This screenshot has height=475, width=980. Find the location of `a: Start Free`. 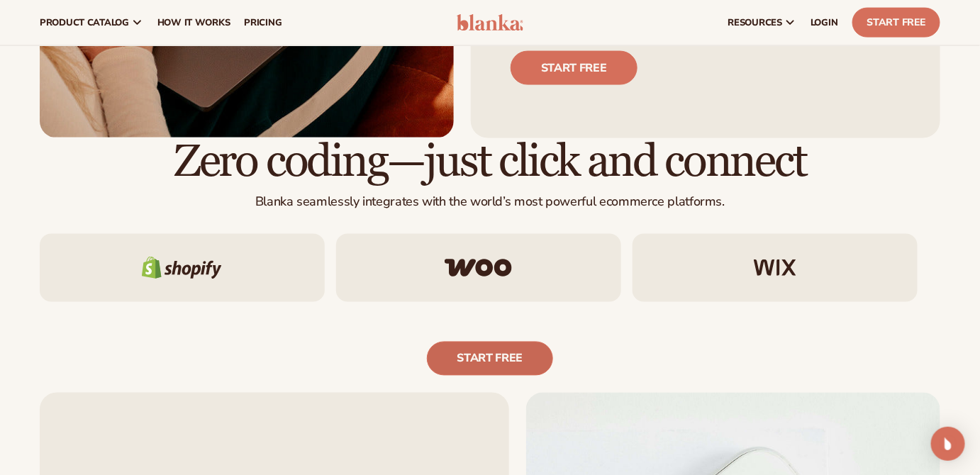

a: Start Free is located at coordinates (896, 23).